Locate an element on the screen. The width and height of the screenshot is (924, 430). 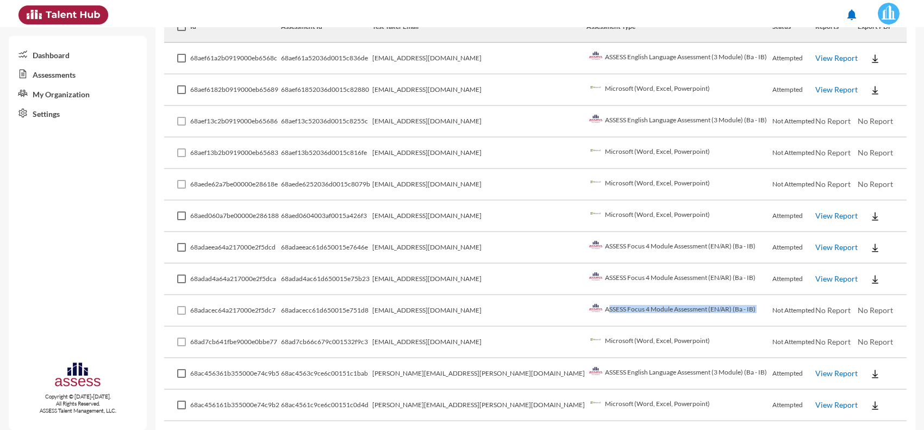
th: Export PDF is located at coordinates (882, 27).